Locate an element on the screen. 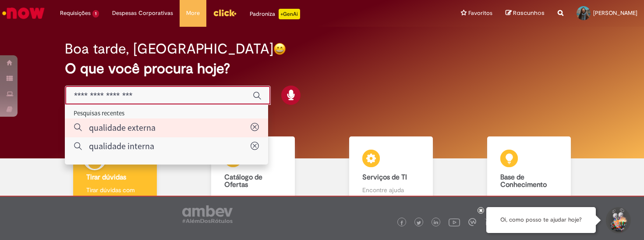 The height and width of the screenshot is (240, 644). img: logo_footer_linkedin.png is located at coordinates (436, 223).